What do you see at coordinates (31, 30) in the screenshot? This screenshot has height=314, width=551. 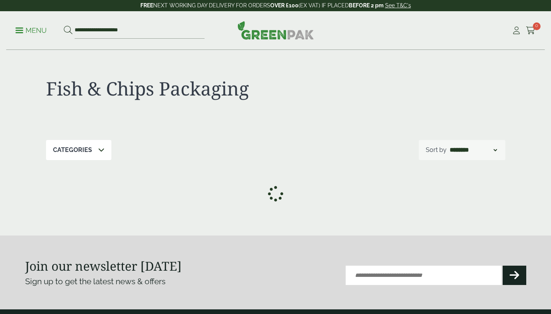 I see `a: Menu` at bounding box center [31, 30].